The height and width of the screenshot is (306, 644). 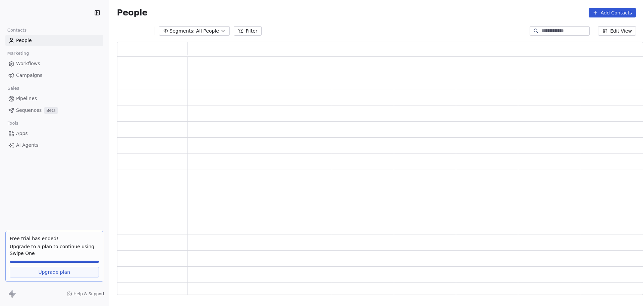 What do you see at coordinates (54, 250) in the screenshot?
I see `span: Upgrade to a plan to continue using Swipe One` at bounding box center [54, 250].